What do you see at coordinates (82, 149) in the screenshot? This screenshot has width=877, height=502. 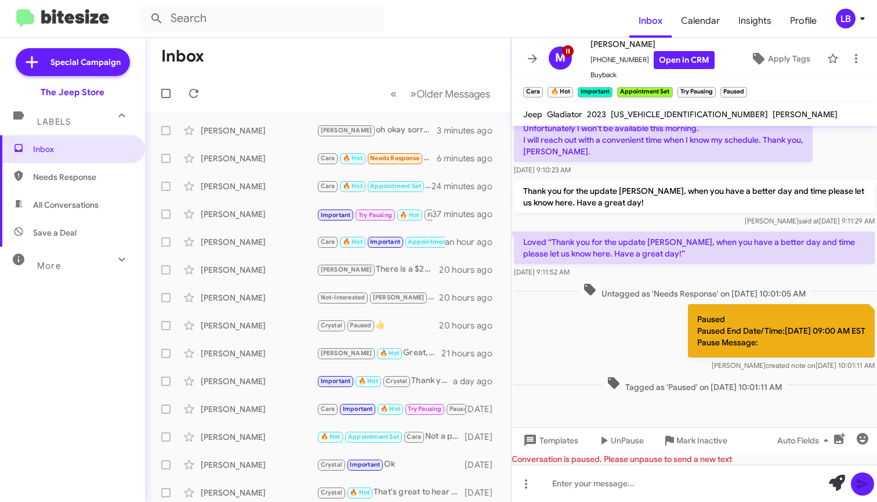 I see `span: Inbox` at bounding box center [82, 149].